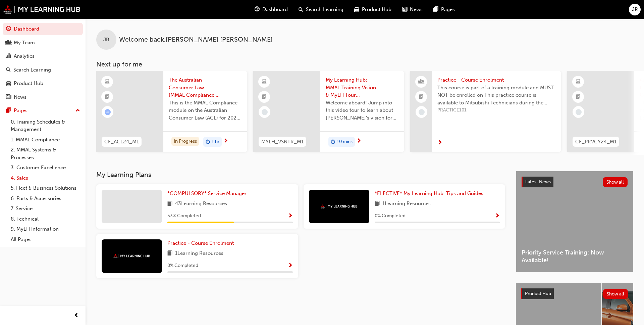 This screenshot has height=325, width=644. What do you see at coordinates (574, 256) in the screenshot?
I see `span: Priority Service Training: Now Available!` at bounding box center [574, 256].